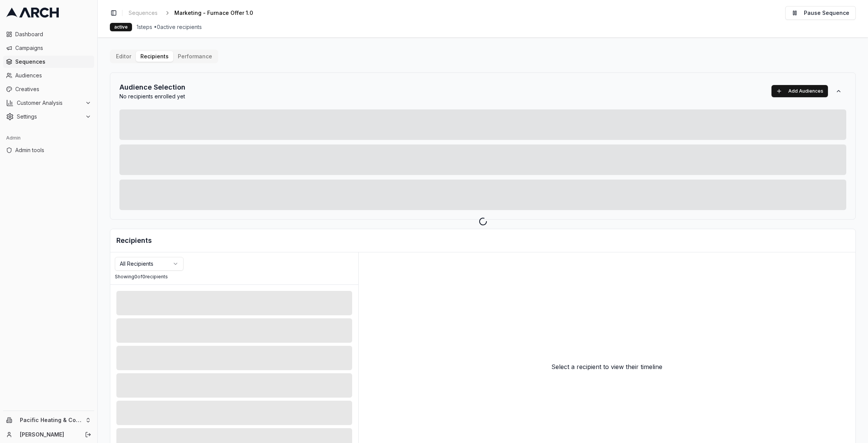  What do you see at coordinates (53, 35) in the screenshot?
I see `span: Dashboard` at bounding box center [53, 35].